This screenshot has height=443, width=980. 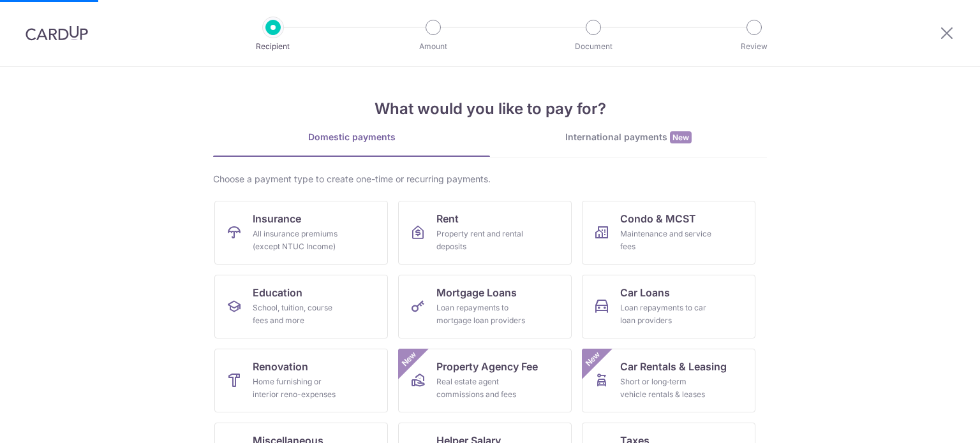 What do you see at coordinates (299, 314) in the screenshot?
I see `div: School, tuition, course fees and more` at bounding box center [299, 314].